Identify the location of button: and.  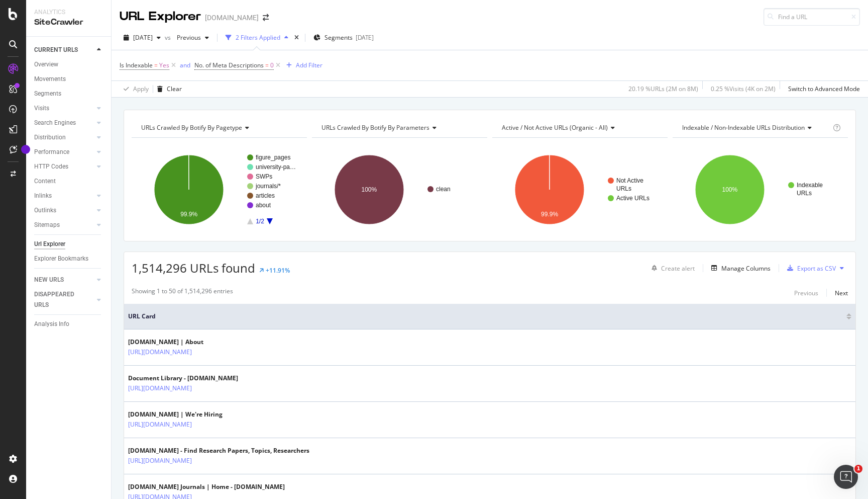
(185, 65).